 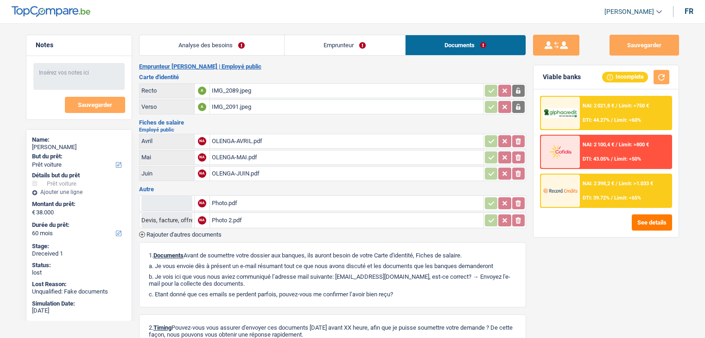 What do you see at coordinates (332, 122) in the screenshot?
I see `h3: Fiches de salaire` at bounding box center [332, 122].